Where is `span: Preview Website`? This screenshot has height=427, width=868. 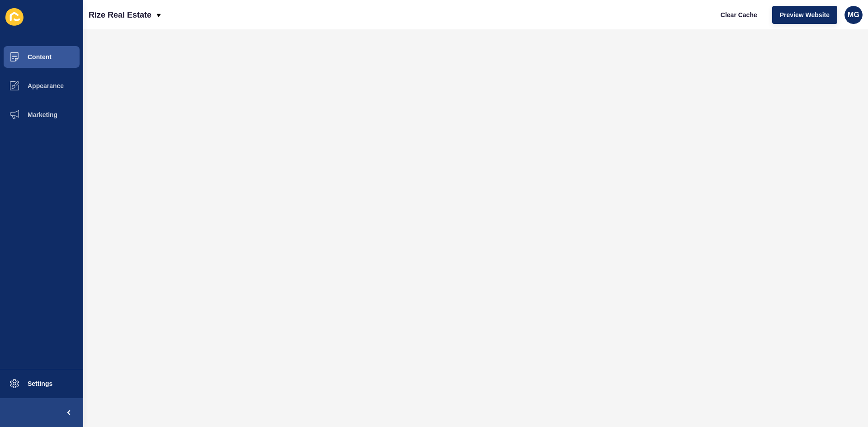 span: Preview Website is located at coordinates (805, 15).